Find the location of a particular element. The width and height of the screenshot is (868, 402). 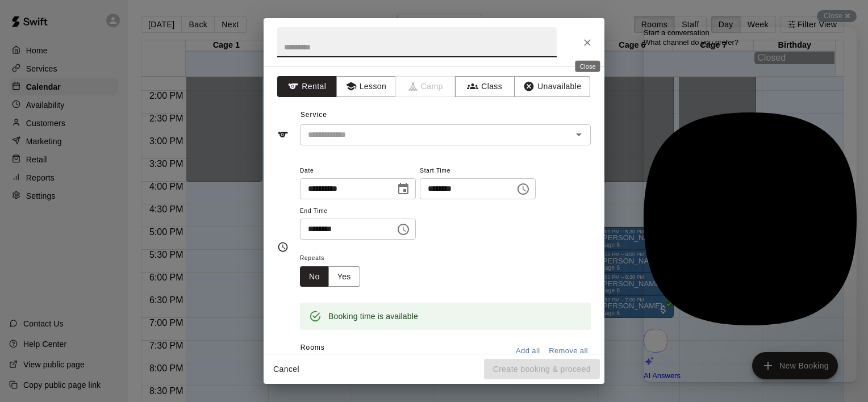

button: Open is located at coordinates (578, 135).